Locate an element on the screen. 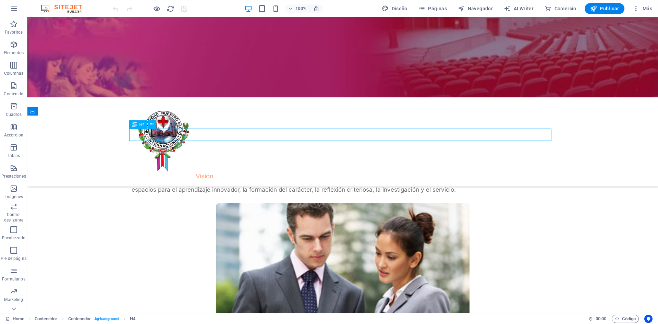 The width and height of the screenshot is (658, 324). i: Volver a cargar página is located at coordinates (170, 9).